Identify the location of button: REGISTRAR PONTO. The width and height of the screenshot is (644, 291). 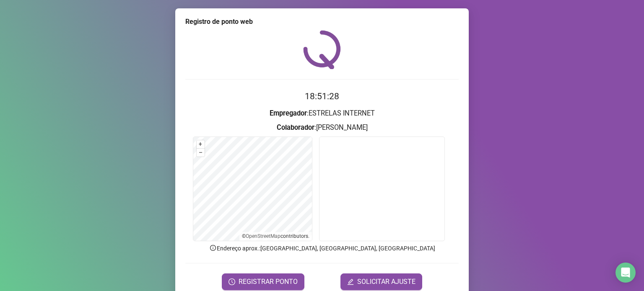
(263, 282).